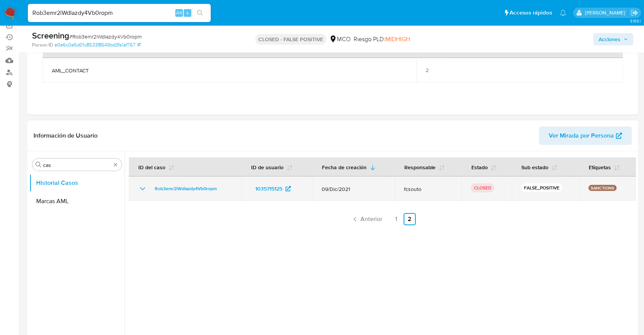 Image resolution: width=644 pixels, height=335 pixels. Describe the element at coordinates (51, 35) in the screenshot. I see `b: Screening` at that location.